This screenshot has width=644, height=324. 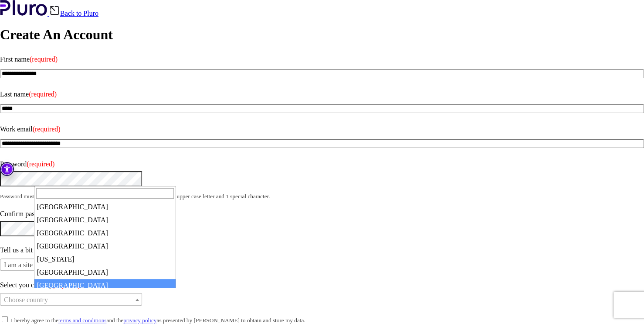 I want to click on img: Back icon, so click(x=55, y=10).